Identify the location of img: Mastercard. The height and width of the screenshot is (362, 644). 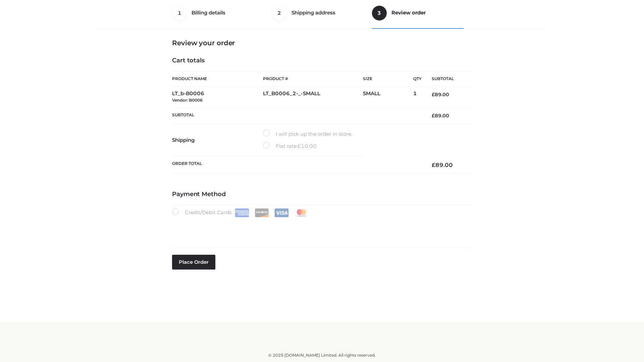
(301, 213).